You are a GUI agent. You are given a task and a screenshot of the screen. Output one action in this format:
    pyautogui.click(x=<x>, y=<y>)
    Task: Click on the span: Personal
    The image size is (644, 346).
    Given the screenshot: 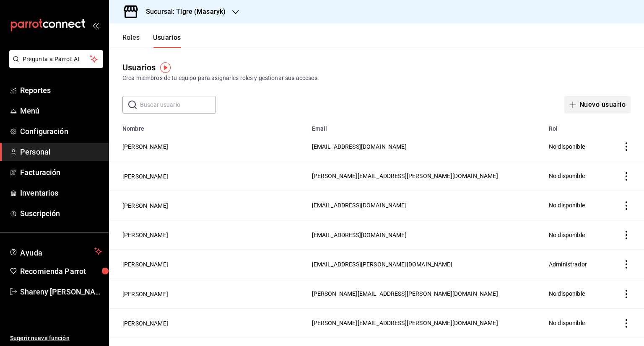 What is the action you would take?
    pyautogui.click(x=61, y=152)
    